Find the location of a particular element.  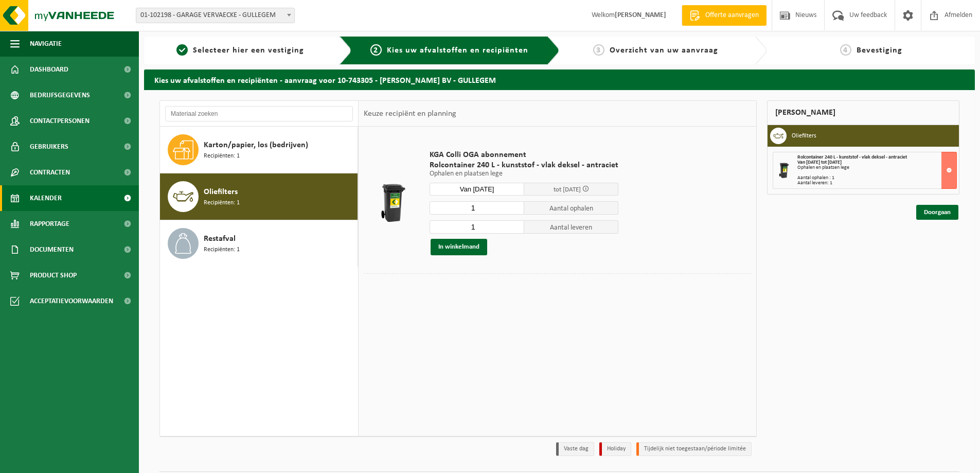

div: Keuze recipiënt en planning is located at coordinates (410, 114).